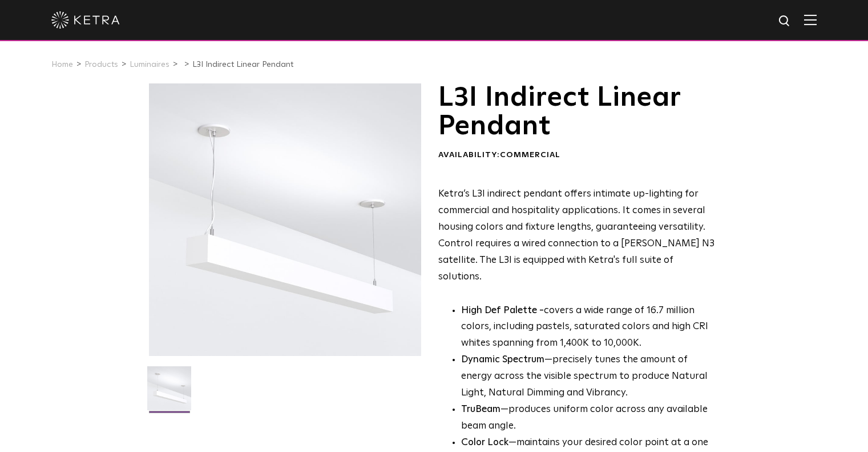 This screenshot has height=452, width=868. What do you see at coordinates (101, 65) in the screenshot?
I see `a: Products` at bounding box center [101, 65].